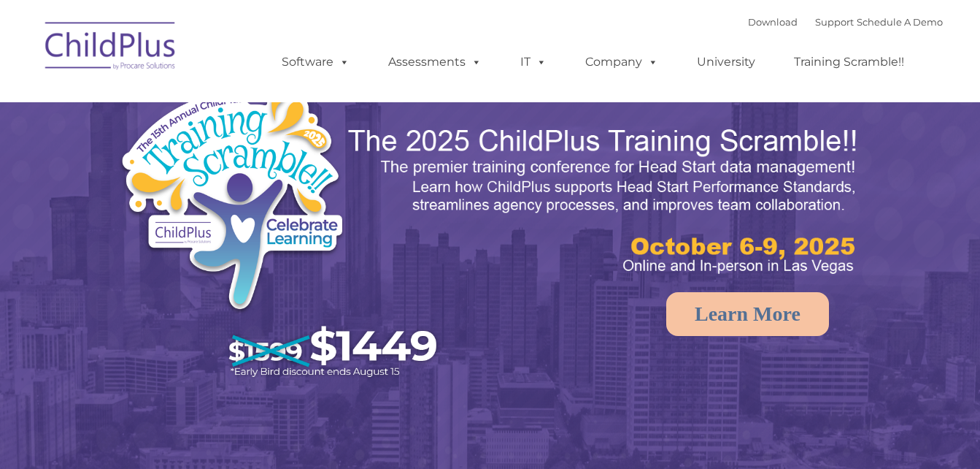 The width and height of the screenshot is (980, 469). Describe the element at coordinates (534, 62) in the screenshot. I see `a: IT` at that location.